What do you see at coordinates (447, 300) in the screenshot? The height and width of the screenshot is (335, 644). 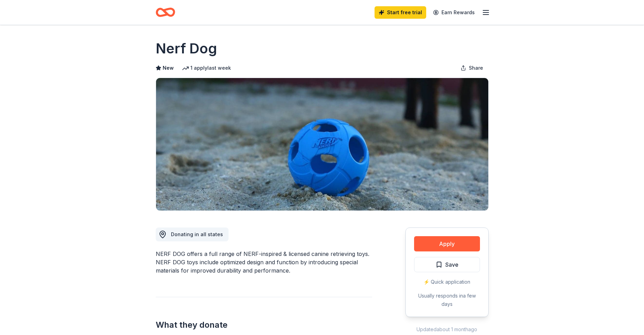 I see `div: Usually responds in a few days` at bounding box center [447, 300].